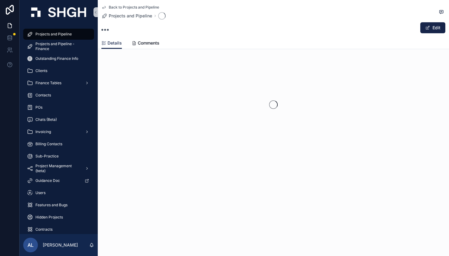 The height and width of the screenshot is (256, 449). I want to click on a: Finance Tables, so click(59, 83).